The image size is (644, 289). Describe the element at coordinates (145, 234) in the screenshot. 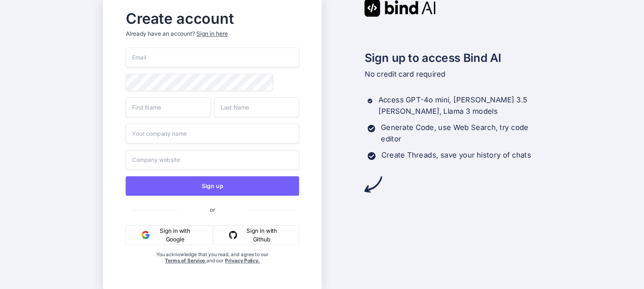

I see `img: google` at that location.